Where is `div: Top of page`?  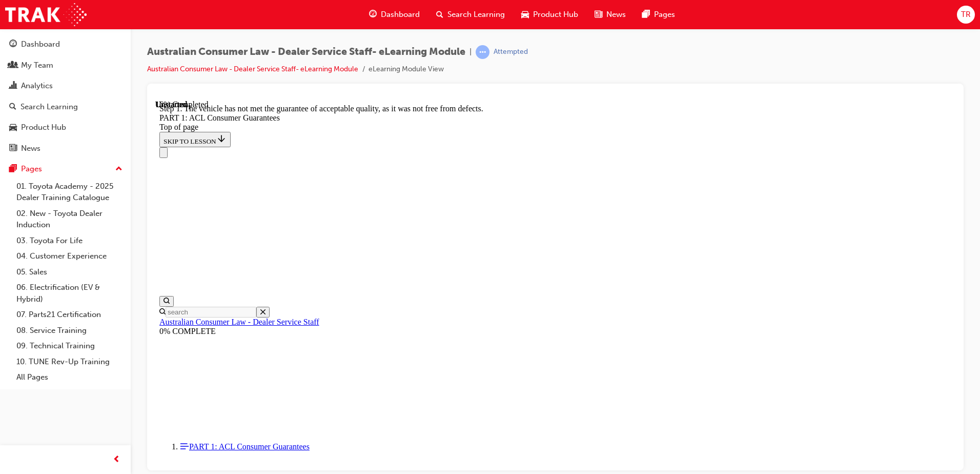
div: Top of page is located at coordinates (400, 27).